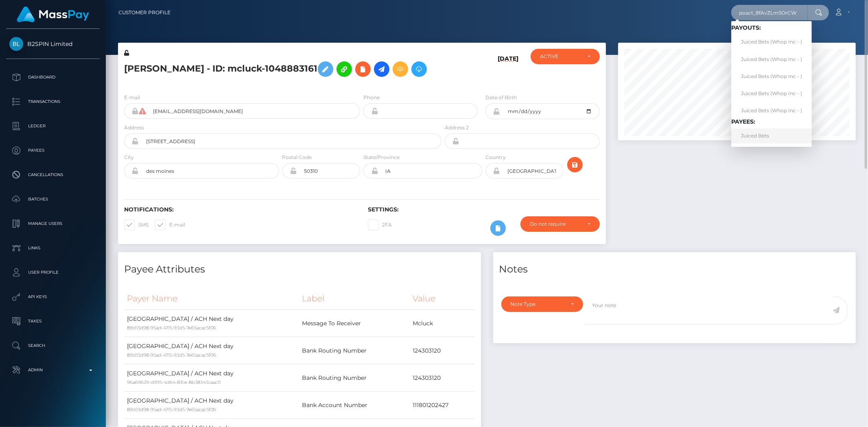 Image resolution: width=868 pixels, height=427 pixels. What do you see at coordinates (501, 98) in the screenshot?
I see `label: Date of Birth` at bounding box center [501, 98].